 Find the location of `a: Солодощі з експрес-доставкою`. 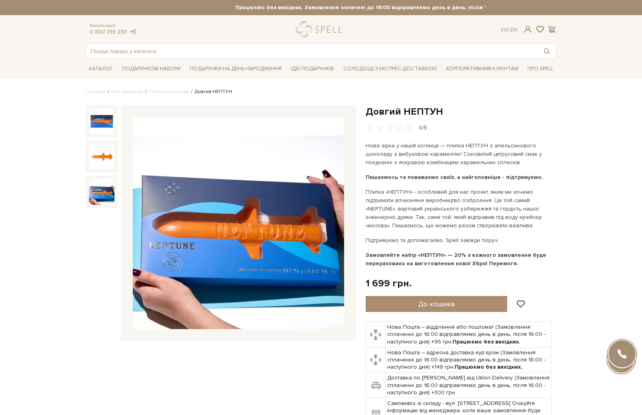

a: Солодощі з експрес-доставкою is located at coordinates (390, 69).